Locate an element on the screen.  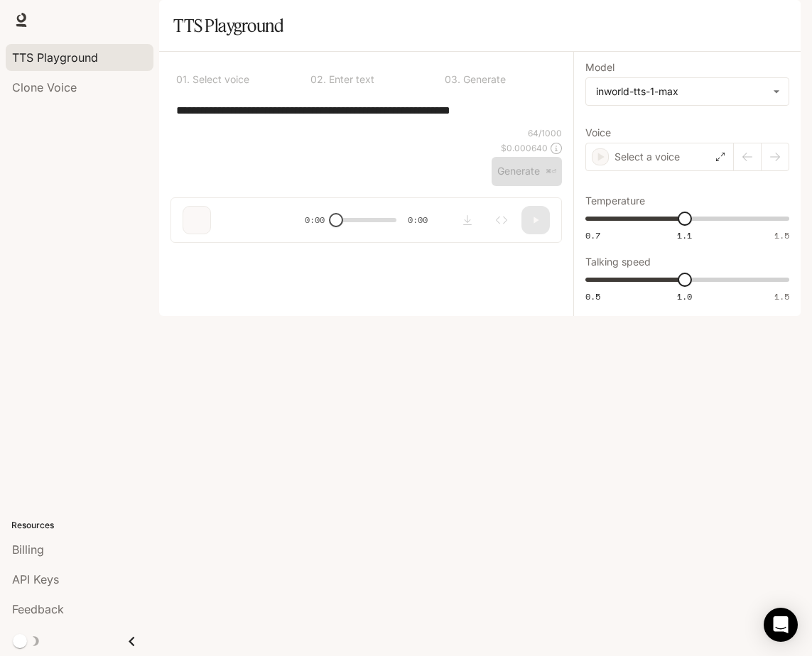
p: Voice is located at coordinates (598, 133).